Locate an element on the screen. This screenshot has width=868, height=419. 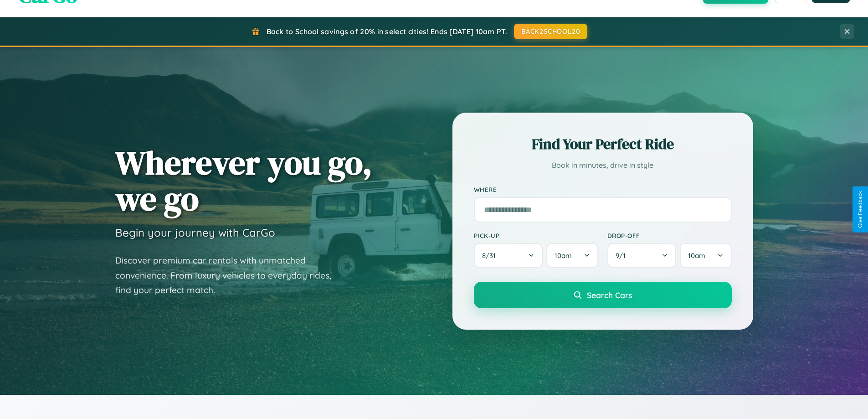
label: Where is located at coordinates (603, 189).